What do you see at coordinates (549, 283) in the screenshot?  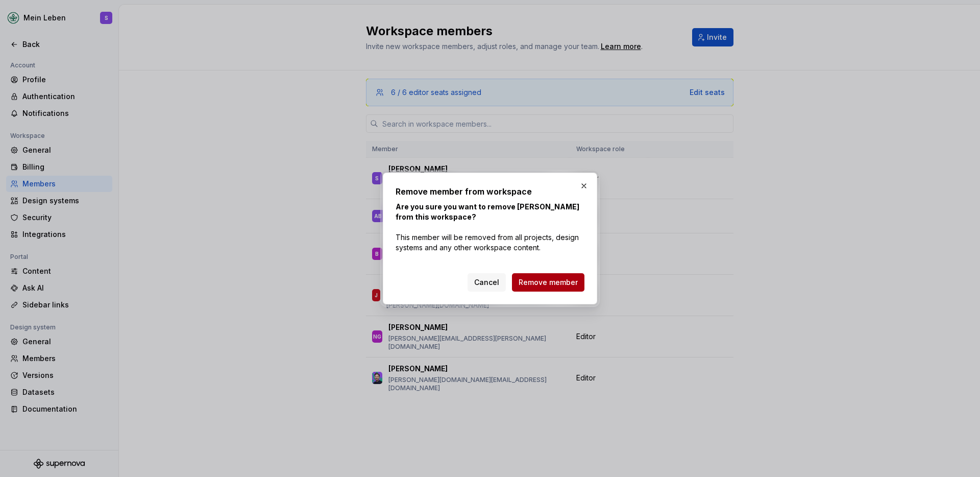 I see `span: Remove member` at bounding box center [549, 283].